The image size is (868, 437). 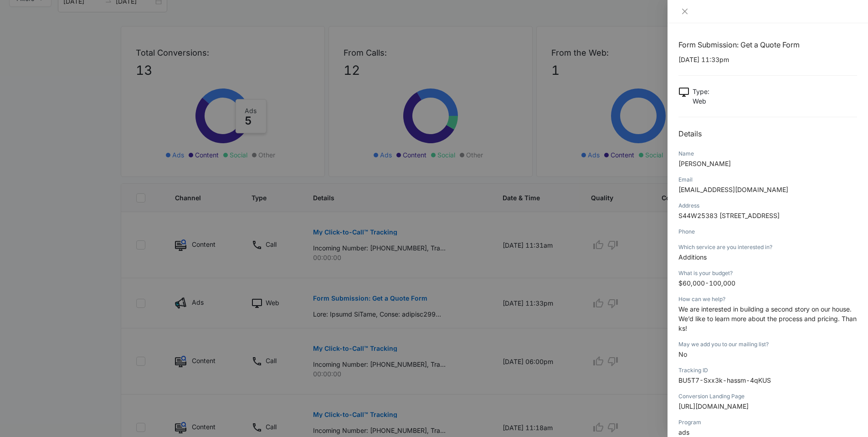 I want to click on span: ads, so click(x=684, y=432).